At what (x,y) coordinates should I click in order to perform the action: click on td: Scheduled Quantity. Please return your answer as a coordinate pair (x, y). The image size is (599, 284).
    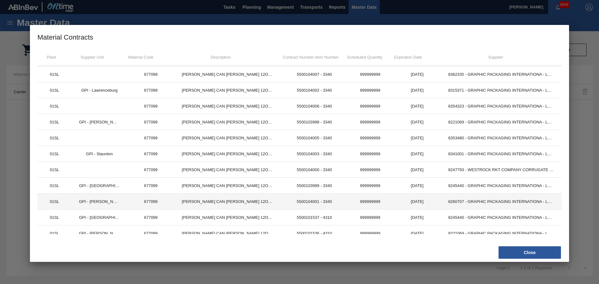
    Looking at the image, I should click on (364, 57).